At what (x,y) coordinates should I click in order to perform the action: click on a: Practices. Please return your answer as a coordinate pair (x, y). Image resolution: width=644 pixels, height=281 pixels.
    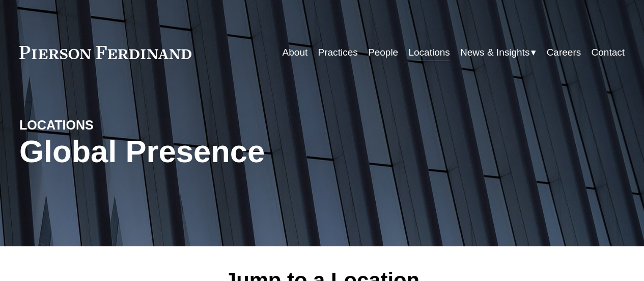
    Looking at the image, I should click on (338, 52).